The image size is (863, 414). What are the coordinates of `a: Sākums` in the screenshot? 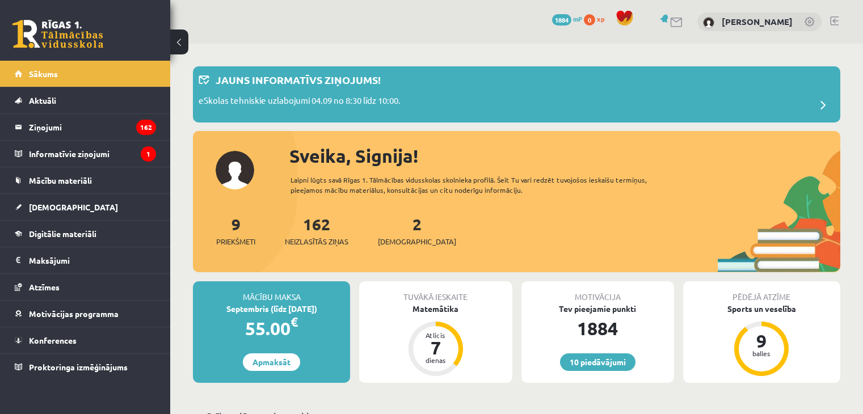 It's located at (85, 74).